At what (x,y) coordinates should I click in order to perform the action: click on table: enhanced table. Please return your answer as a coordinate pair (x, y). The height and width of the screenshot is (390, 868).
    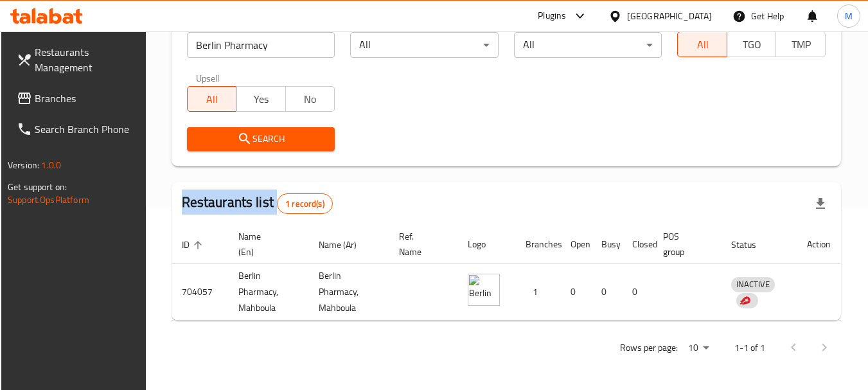
    Looking at the image, I should click on (507, 272).